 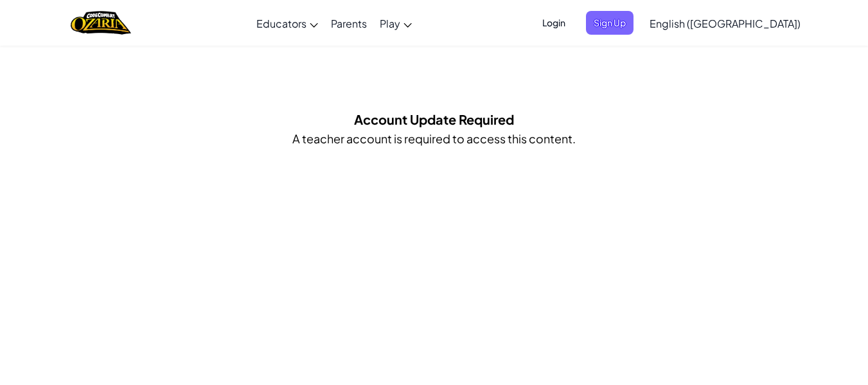 I want to click on a: Educators, so click(x=288, y=23).